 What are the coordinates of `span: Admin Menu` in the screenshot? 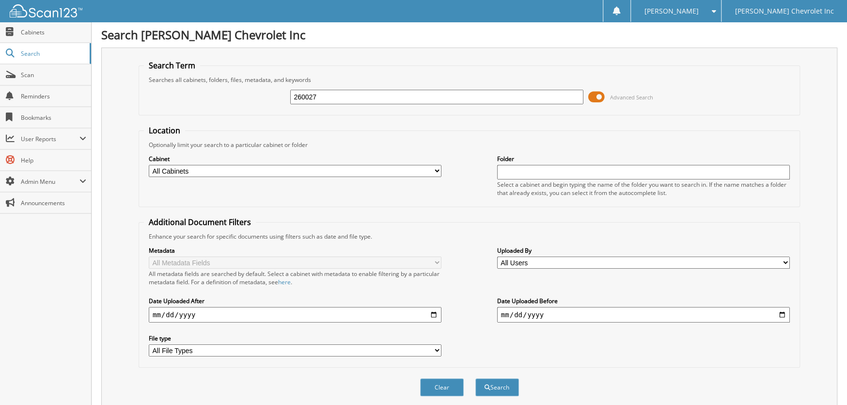 It's located at (50, 181).